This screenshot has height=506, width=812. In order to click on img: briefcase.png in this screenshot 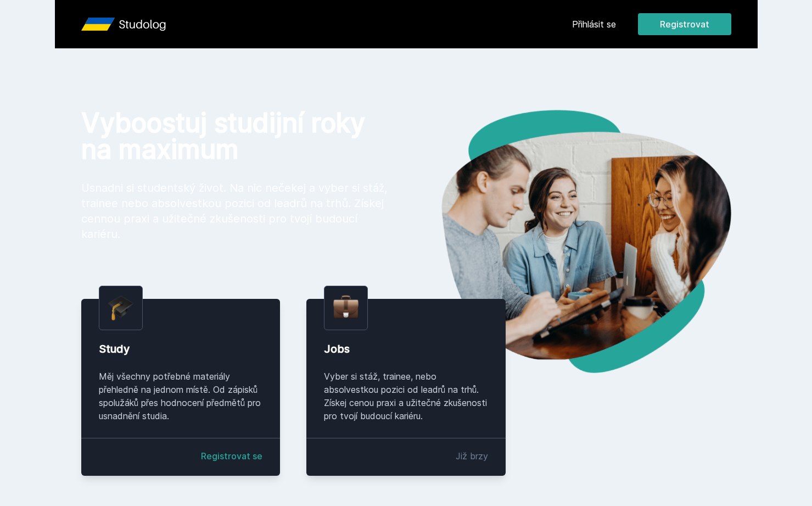, I will do `click(346, 307)`.